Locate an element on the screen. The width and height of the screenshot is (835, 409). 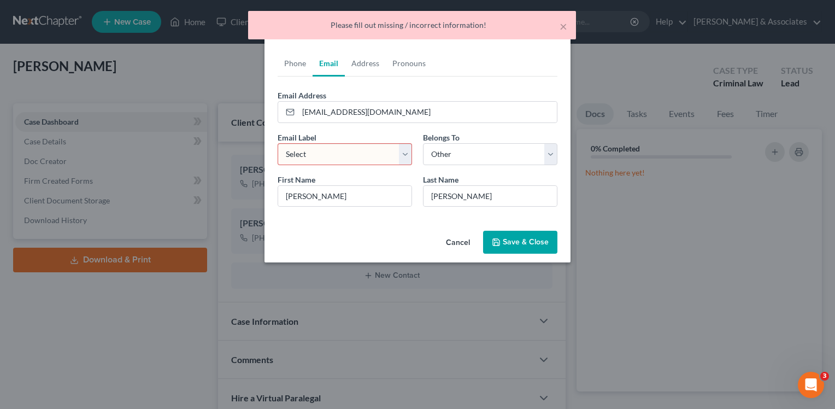
span: Last Name is located at coordinates (440, 179).